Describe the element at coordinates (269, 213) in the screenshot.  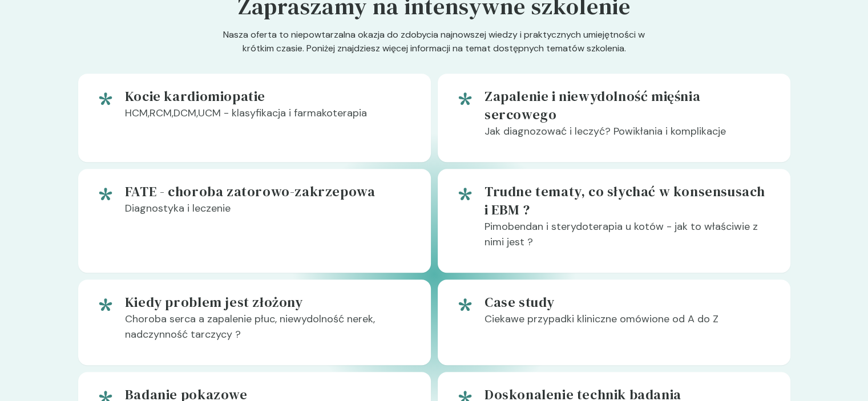
I see `p: Diagnostyka i leczenie` at that location.